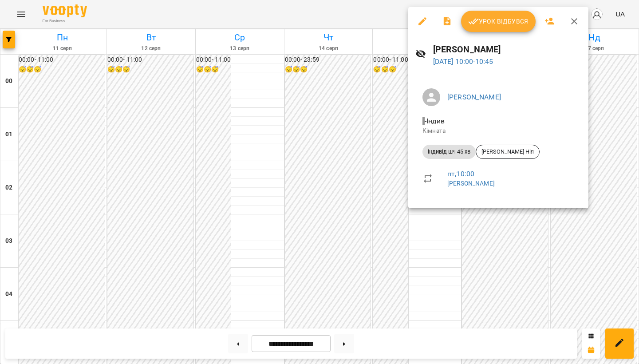 This screenshot has width=639, height=364. I want to click on a: пт , 10:00, so click(461, 174).